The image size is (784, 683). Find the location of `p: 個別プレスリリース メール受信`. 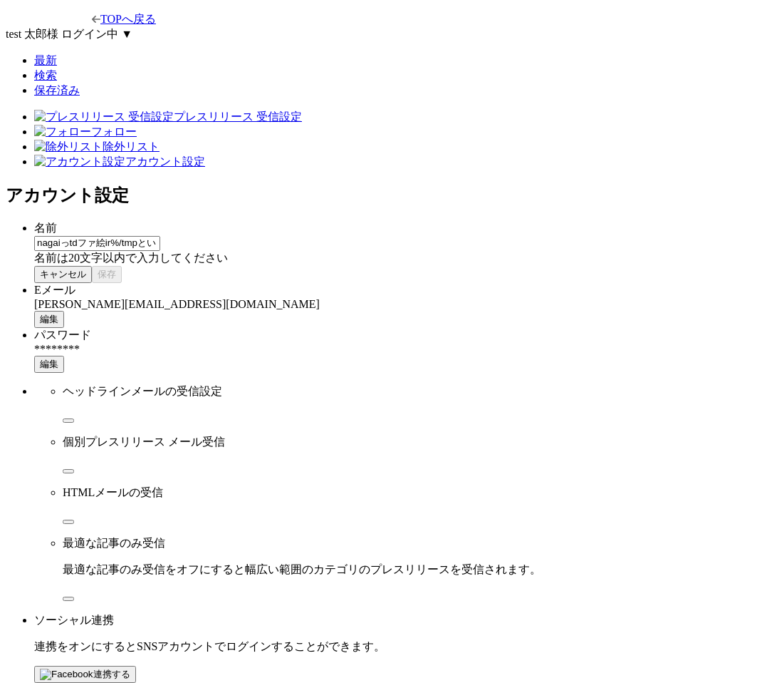

p: 個別プレスリリース メール受信 is located at coordinates (420, 442).